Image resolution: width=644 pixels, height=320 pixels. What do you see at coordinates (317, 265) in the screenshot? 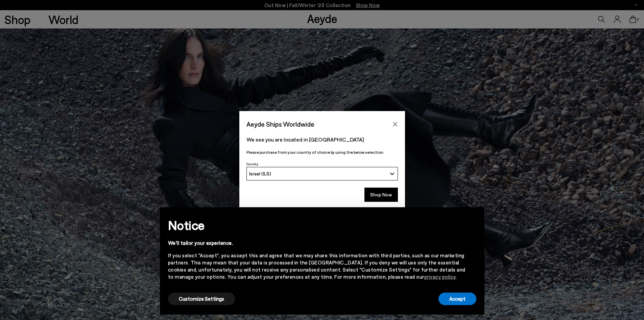
I see `div: If you select "Accept", you accept this and agree that we may share this information with third p...` at bounding box center [317, 265].